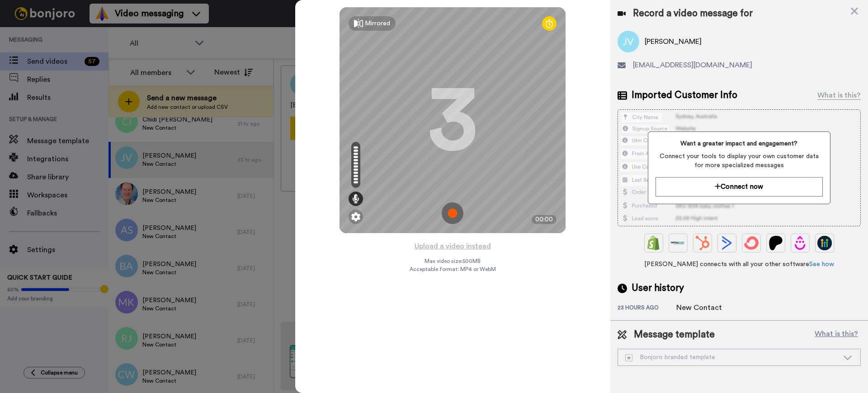 The image size is (868, 393). Describe the element at coordinates (684, 95) in the screenshot. I see `span: Imported Customer Info` at that location.